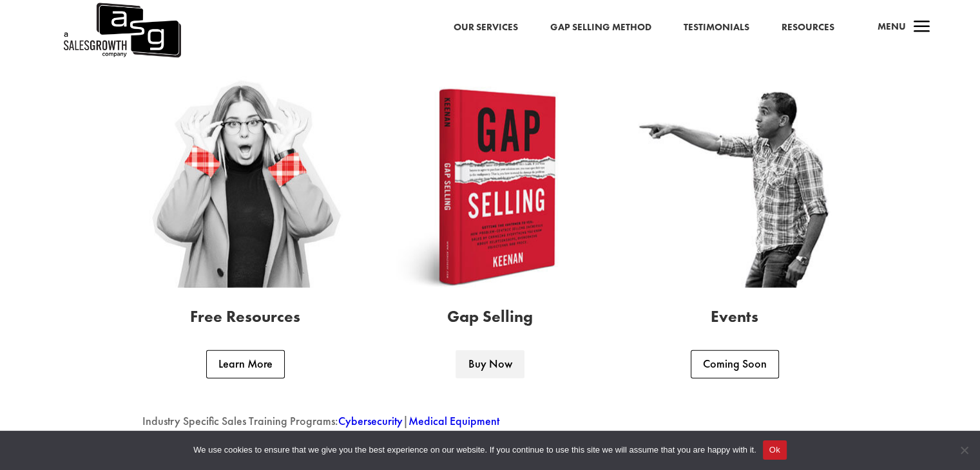 This screenshot has height=470, width=980. I want to click on span: Gap Selling, so click(490, 316).